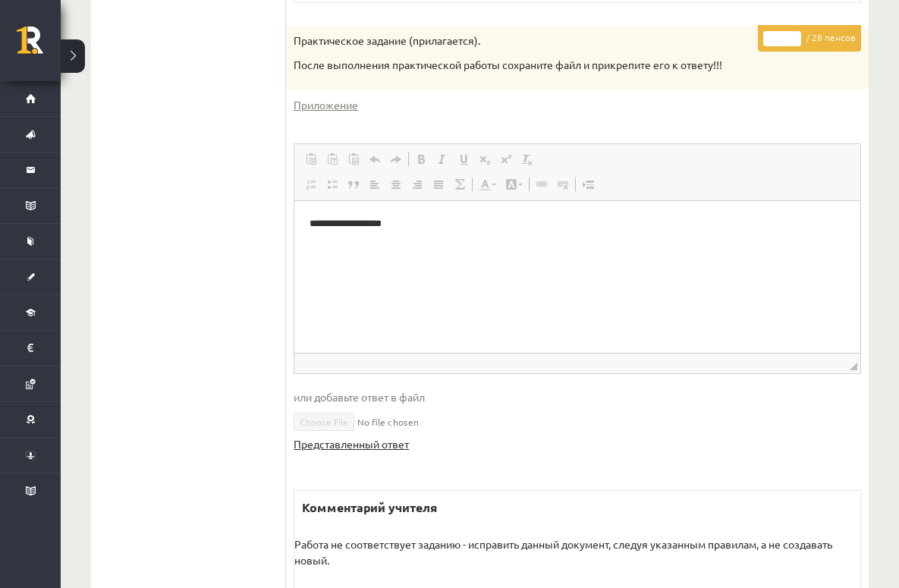  I want to click on font: Работа не соответствует заданию - исправить данный документ, следуя указанным правилам, а не созд..., so click(563, 551).